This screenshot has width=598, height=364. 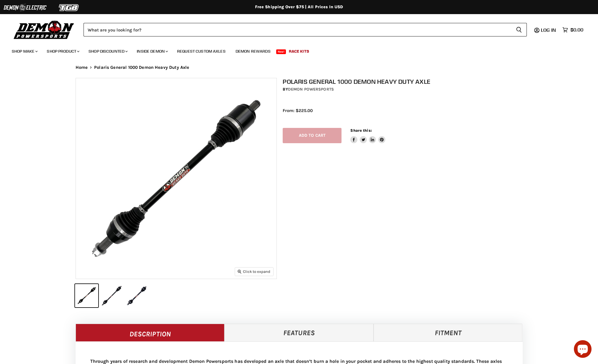 What do you see at coordinates (25, 8) in the screenshot?
I see `img: Demon Electric Logo 2` at bounding box center [25, 8].